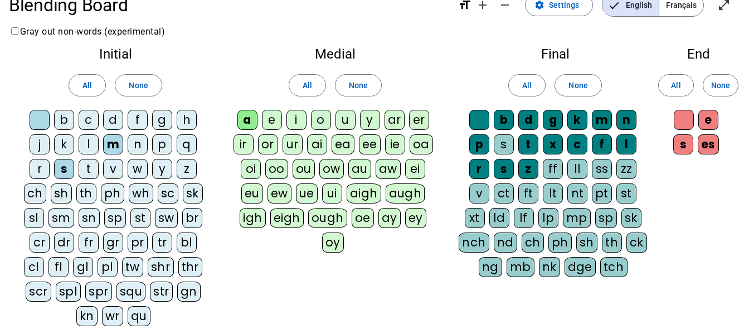 The image size is (744, 334). Describe the element at coordinates (187, 242) in the screenshot. I see `div: bl` at that location.